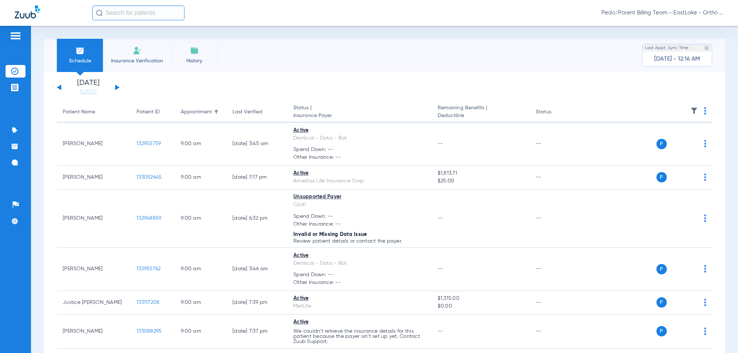 The width and height of the screenshot is (738, 353). What do you see at coordinates (481, 181) in the screenshot?
I see `span: $25.00` at bounding box center [481, 181].